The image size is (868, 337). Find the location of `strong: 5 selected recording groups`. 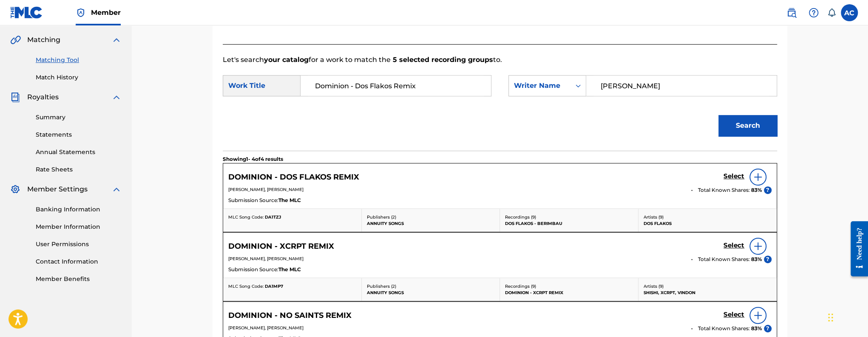

strong: 5 selected recording groups is located at coordinates (442, 59).